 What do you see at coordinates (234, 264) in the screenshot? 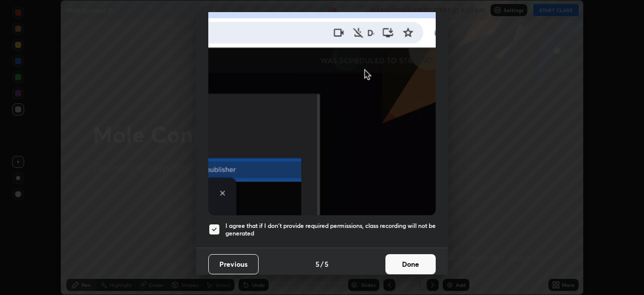
I see `button: Previous` at bounding box center [234, 264].